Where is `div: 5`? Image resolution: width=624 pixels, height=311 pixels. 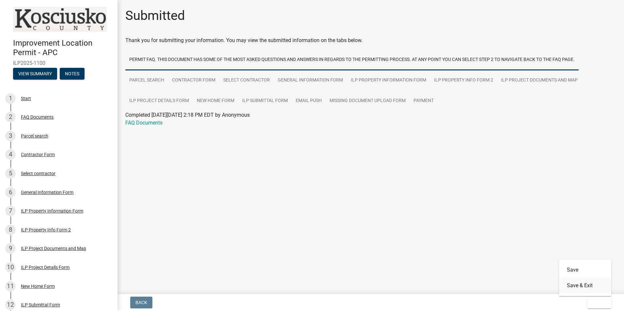
div: 5 is located at coordinates (10, 174).